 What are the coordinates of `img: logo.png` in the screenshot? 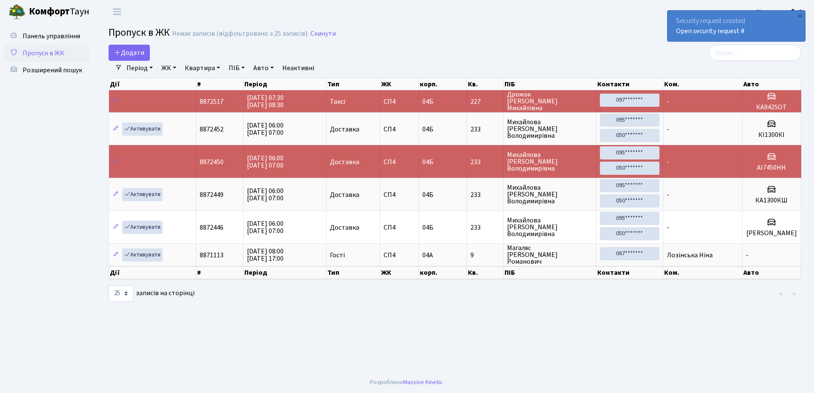 It's located at (17, 12).